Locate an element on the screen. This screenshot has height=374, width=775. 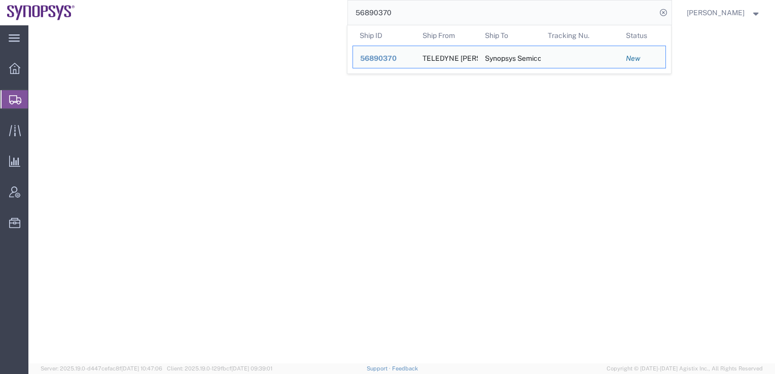
span: Server: 2025.19.0-d447cefac8f is located at coordinates (101, 369).